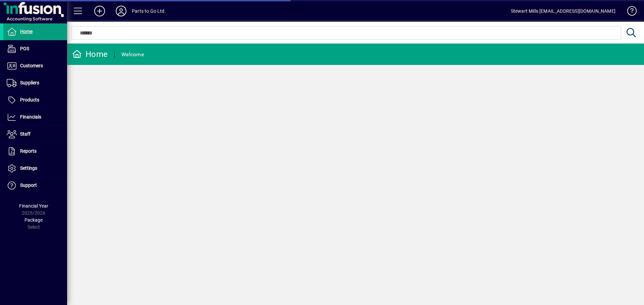 The width and height of the screenshot is (644, 305). I want to click on div: Parts to Go Ltd., so click(149, 11).